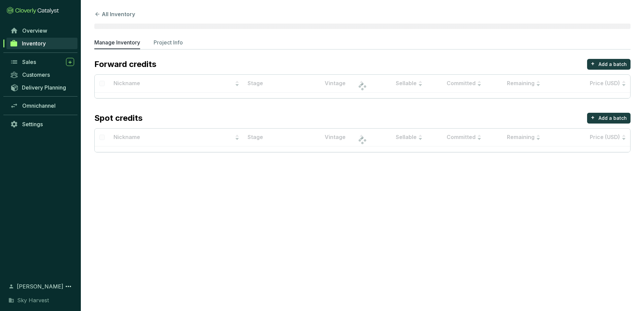 Image resolution: width=644 pixels, height=311 pixels. I want to click on a: Overview, so click(42, 31).